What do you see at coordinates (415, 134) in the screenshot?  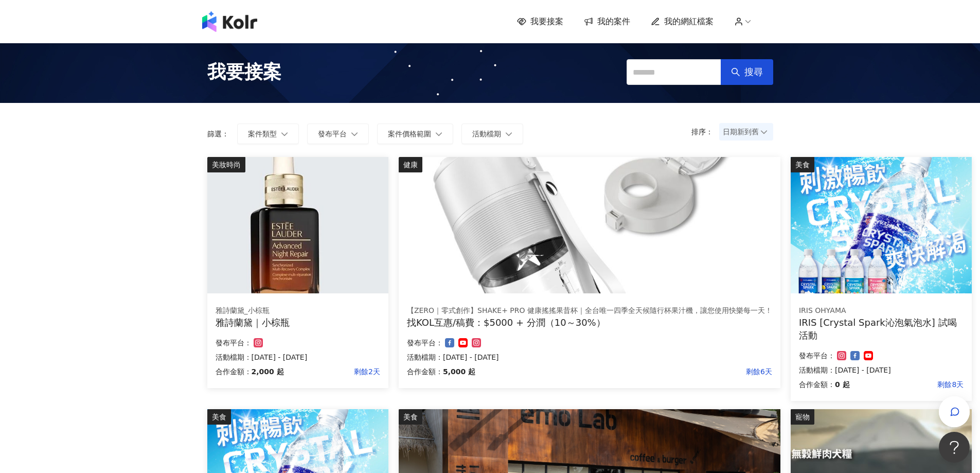 I see `button: 案件價格範圍` at bounding box center [415, 134].